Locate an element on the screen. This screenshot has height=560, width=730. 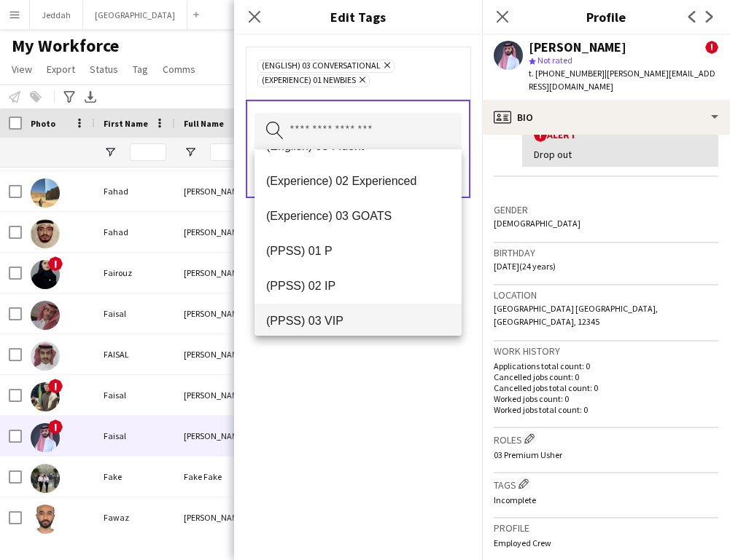
img: Faisal Alakel is located at coordinates (45, 316).